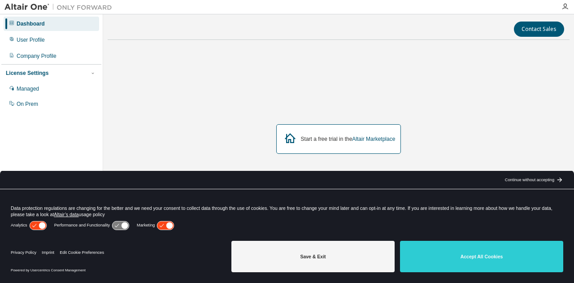 The height and width of the screenshot is (283, 574). What do you see at coordinates (539, 29) in the screenshot?
I see `button: Contact Sales` at bounding box center [539, 29].